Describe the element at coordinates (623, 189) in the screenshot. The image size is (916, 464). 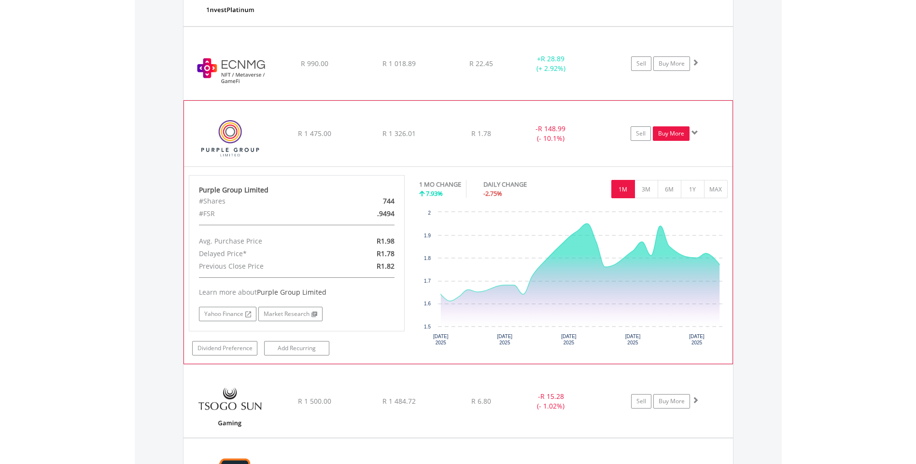
I see `button: 1M` at that location.